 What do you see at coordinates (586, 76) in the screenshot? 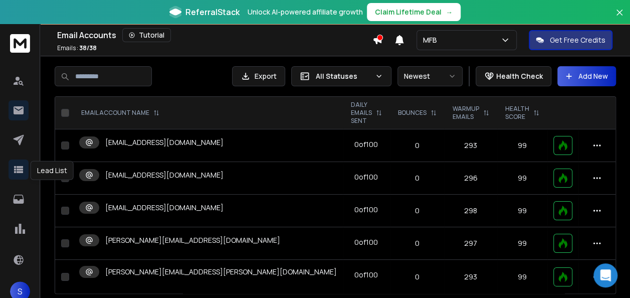
I see `button: Add New` at bounding box center [586, 76].